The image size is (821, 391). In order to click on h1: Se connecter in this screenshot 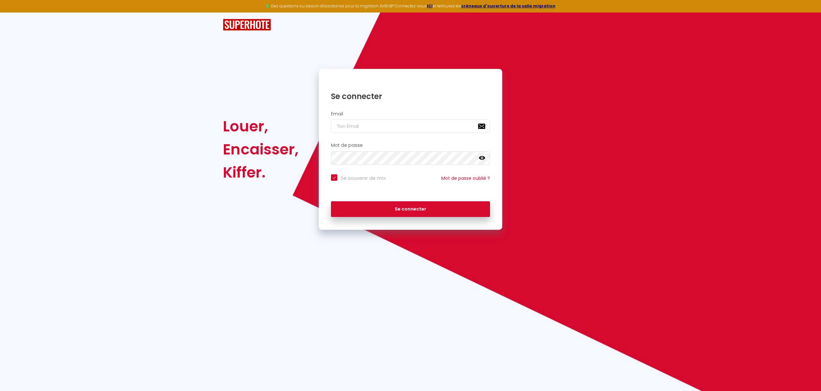, I will do `click(411, 96)`.